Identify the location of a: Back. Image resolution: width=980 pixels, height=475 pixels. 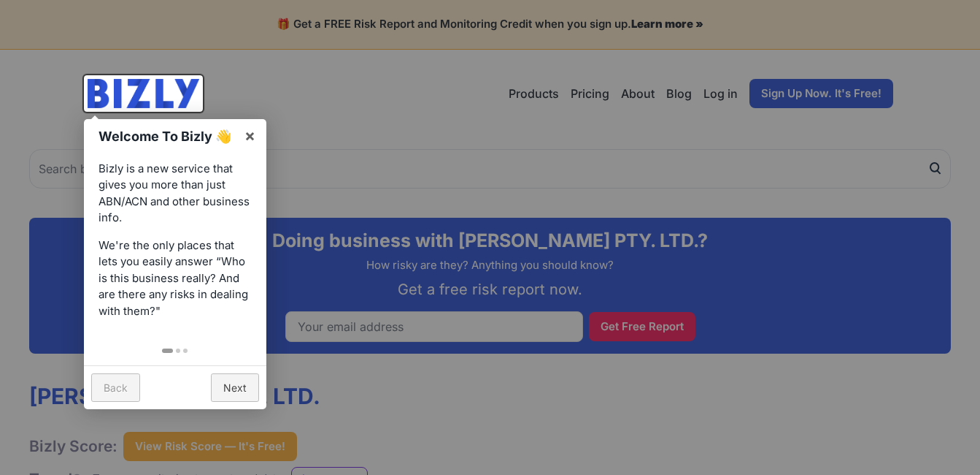
(115, 387).